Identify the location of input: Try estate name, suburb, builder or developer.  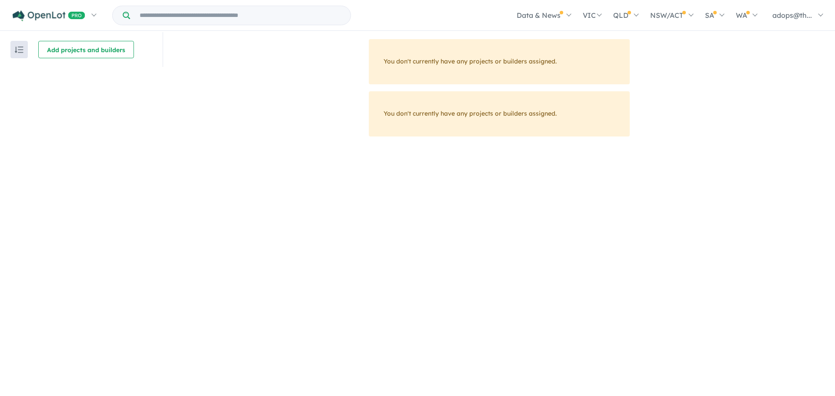
(240, 15).